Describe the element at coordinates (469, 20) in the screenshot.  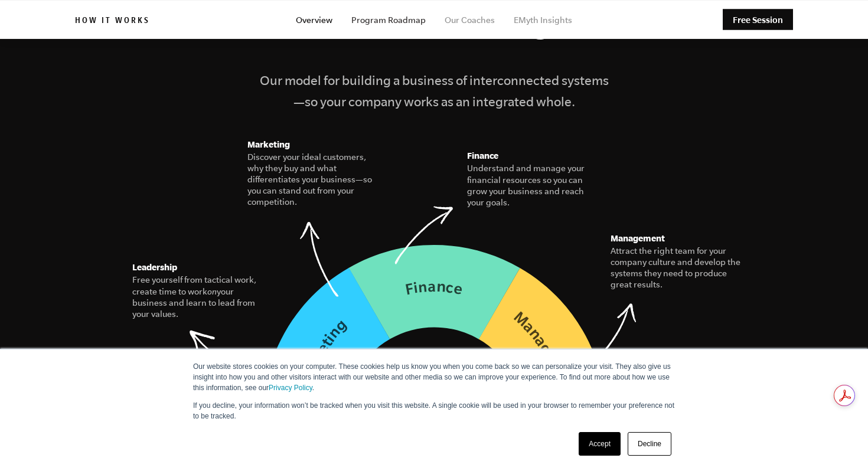
I see `a: Our Coaches` at that location.